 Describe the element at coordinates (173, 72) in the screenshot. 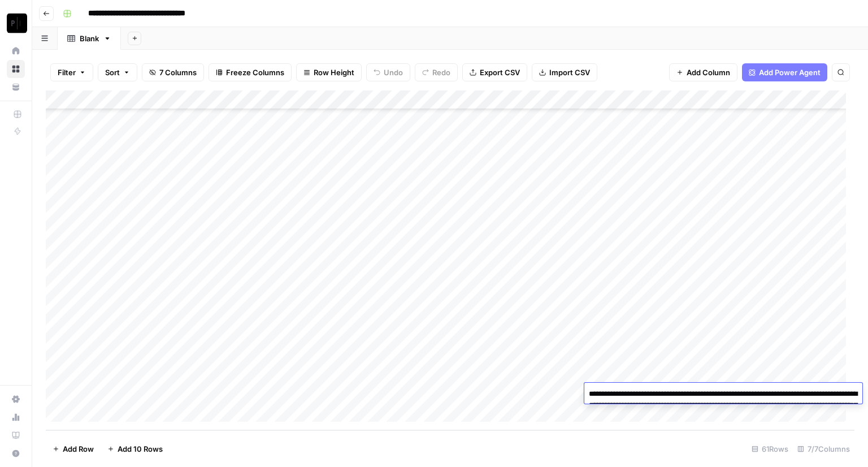

I see `button: 7 Columns` at that location.